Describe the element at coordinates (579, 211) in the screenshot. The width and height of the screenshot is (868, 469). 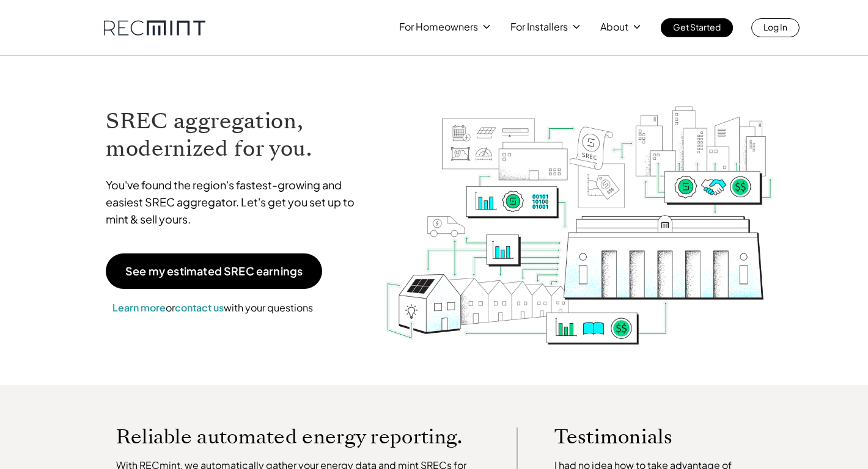
I see `img: RECmint value cycle` at that location.